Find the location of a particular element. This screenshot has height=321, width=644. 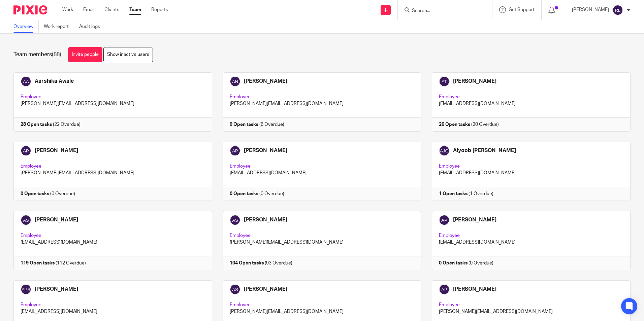

h1: Team members is located at coordinates (37, 55).